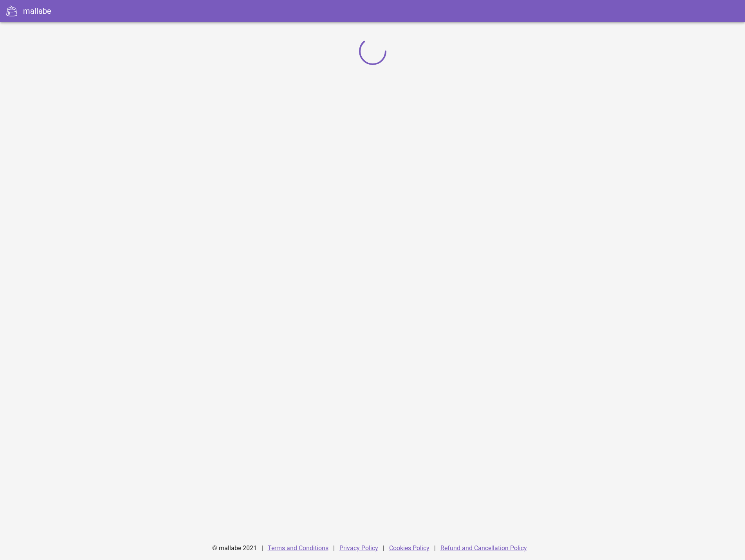  What do you see at coordinates (359, 548) in the screenshot?
I see `a: Privacy Policy` at bounding box center [359, 548].